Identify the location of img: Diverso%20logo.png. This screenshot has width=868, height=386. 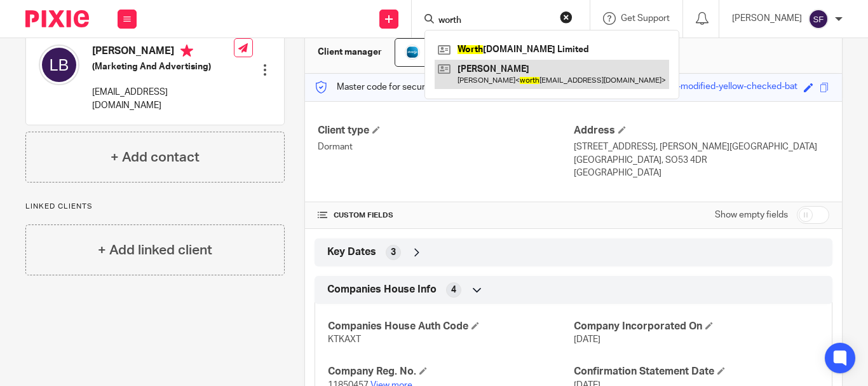
(413, 52).